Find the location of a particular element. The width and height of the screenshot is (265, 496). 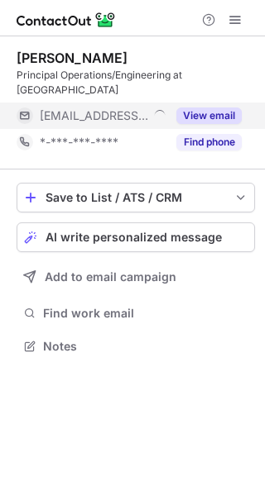

button: Add to email campaign is located at coordinates (136, 277).